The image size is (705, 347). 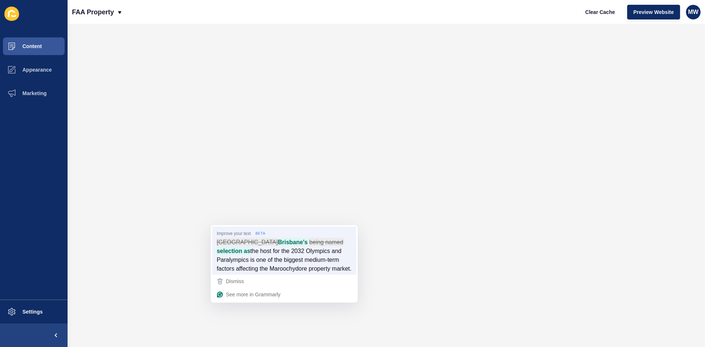 What do you see at coordinates (600, 12) in the screenshot?
I see `button: Clear Cache` at bounding box center [600, 12].